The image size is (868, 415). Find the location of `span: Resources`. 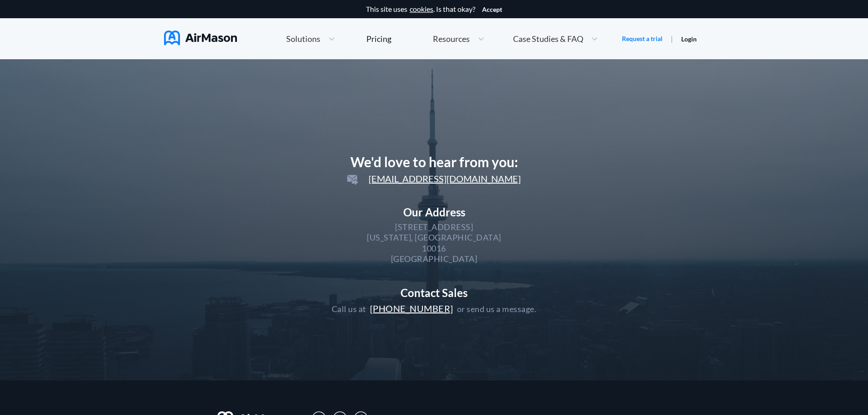

span: Resources is located at coordinates (451, 39).